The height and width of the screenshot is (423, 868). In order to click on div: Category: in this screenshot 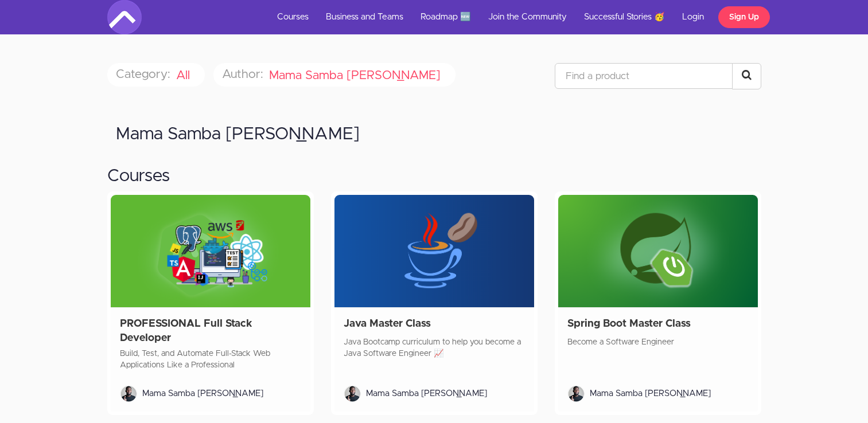, I will do `click(143, 75)`.